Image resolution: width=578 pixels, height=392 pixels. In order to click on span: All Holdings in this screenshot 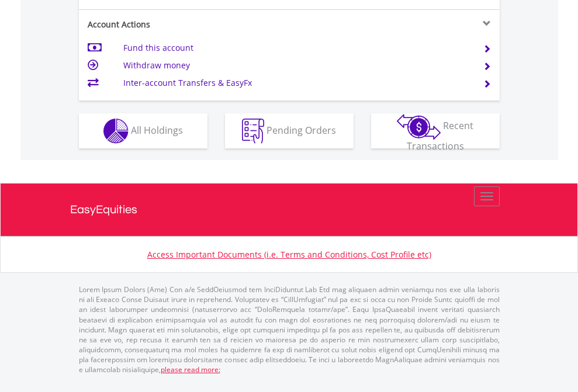, I will do `click(157, 130)`.